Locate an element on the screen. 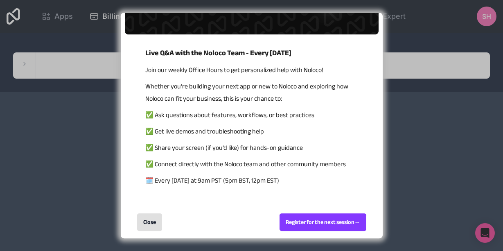  span: Join our weekly Office Hours to get personalized help with Noloco! is located at coordinates (234, 70).